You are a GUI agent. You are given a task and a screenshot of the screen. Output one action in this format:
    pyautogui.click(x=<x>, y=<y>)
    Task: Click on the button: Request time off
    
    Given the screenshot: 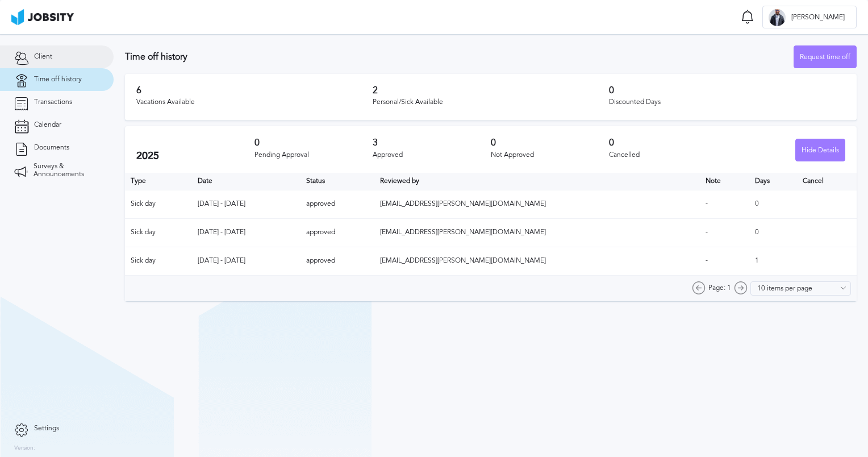 What is the action you would take?
    pyautogui.click(x=825, y=57)
    